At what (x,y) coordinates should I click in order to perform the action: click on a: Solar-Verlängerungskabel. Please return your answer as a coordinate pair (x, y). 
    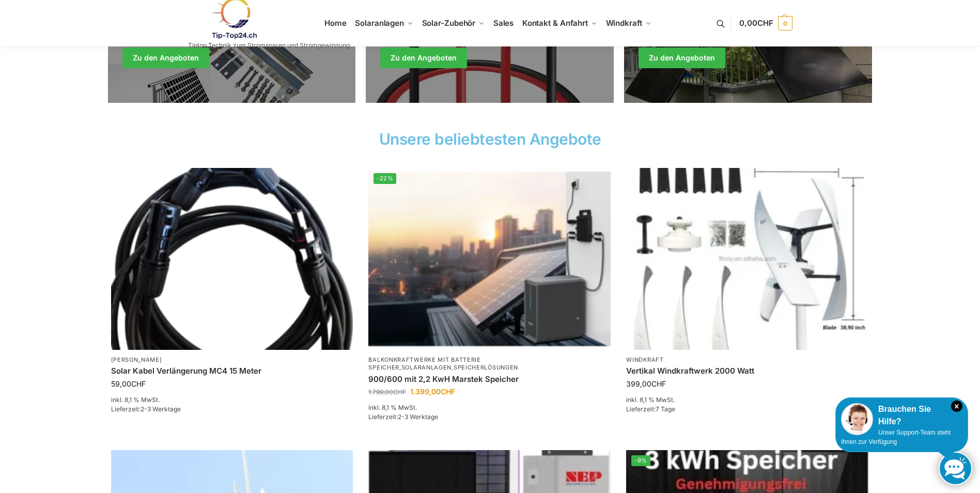
    Looking at the image, I should click on (232, 259).